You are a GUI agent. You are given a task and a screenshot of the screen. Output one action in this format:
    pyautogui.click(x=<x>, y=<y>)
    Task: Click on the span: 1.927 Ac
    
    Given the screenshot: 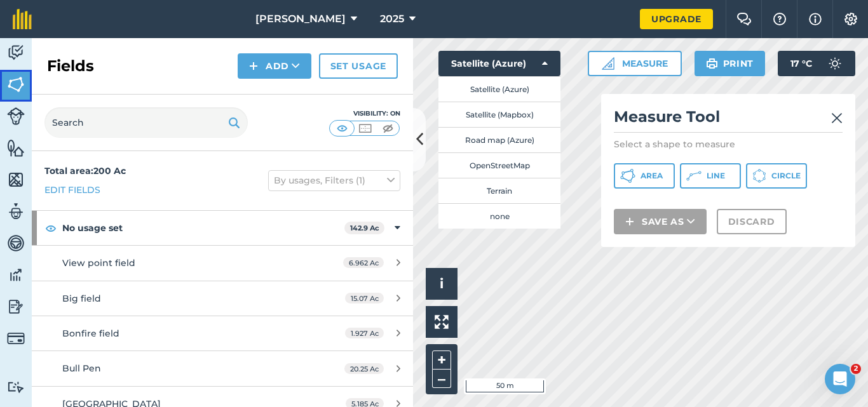 What is the action you would take?
    pyautogui.click(x=364, y=333)
    